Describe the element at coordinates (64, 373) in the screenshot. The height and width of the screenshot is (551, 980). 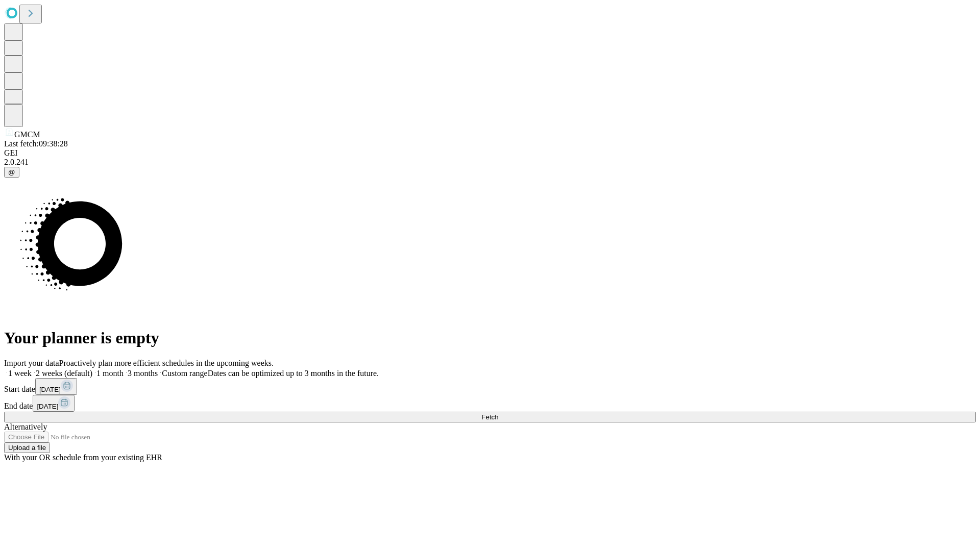
I see `span: 2 weeks (default)` at that location.